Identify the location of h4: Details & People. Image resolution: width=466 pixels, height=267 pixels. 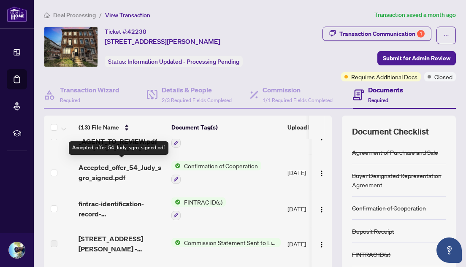
(197, 90).